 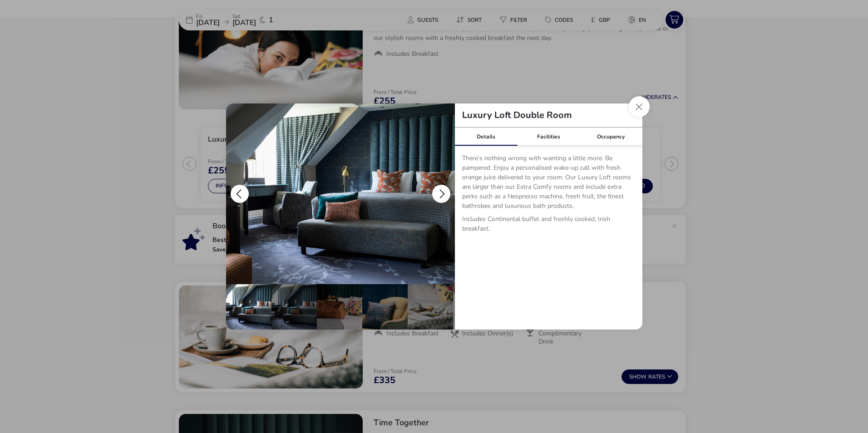 What do you see at coordinates (434, 216) in the screenshot?
I see `div: details` at bounding box center [434, 216].